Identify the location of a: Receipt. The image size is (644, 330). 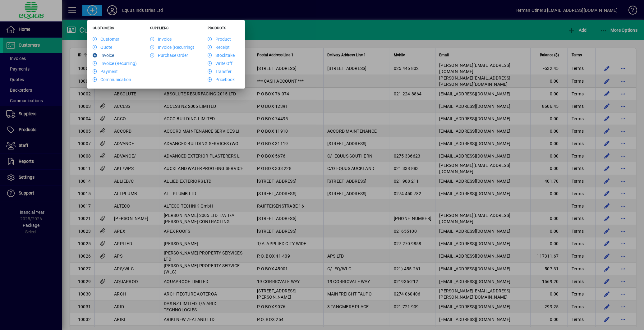
(218, 47).